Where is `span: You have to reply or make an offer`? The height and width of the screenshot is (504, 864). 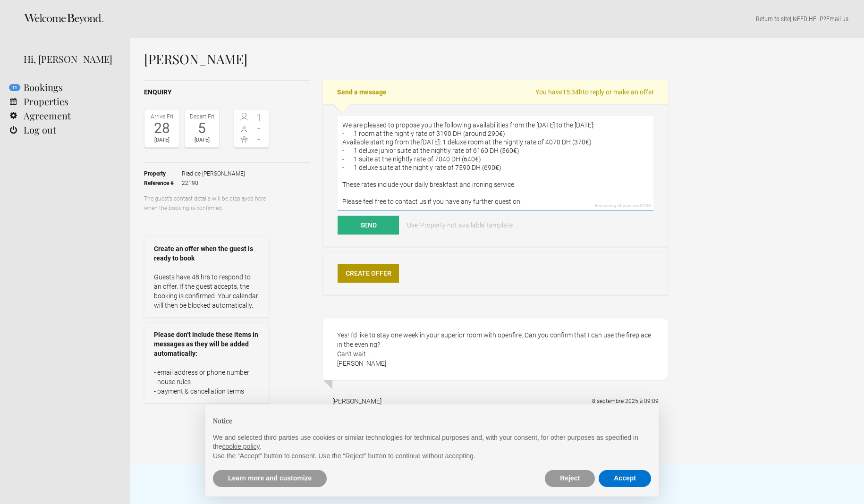 span: You have to reply or make an offer is located at coordinates (595, 92).